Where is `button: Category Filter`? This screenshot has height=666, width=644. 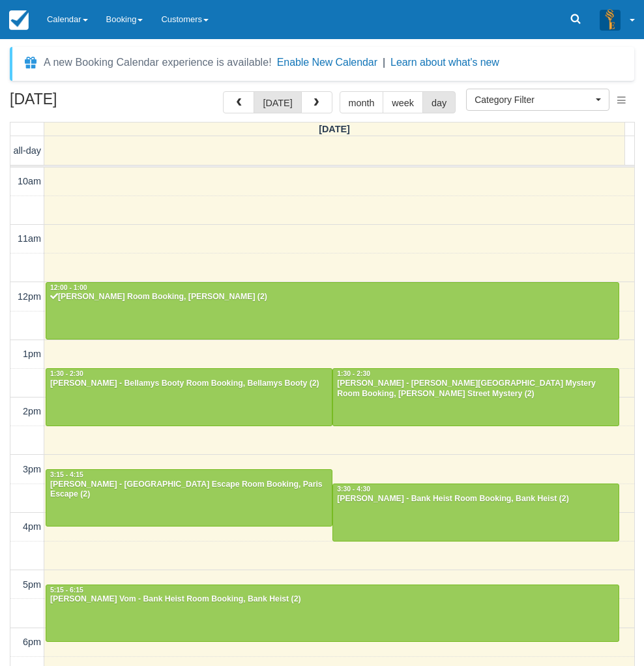
button: Category Filter is located at coordinates (538, 99).